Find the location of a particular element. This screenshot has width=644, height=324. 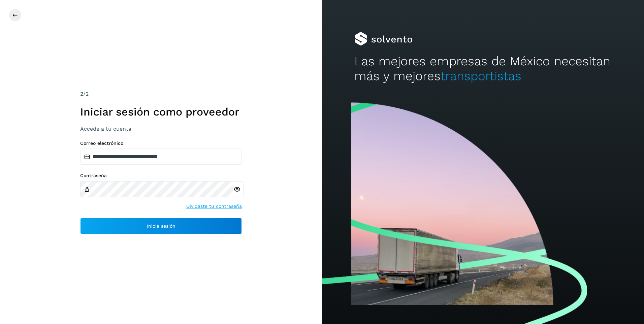

span: Inicia sesión is located at coordinates (161, 226).